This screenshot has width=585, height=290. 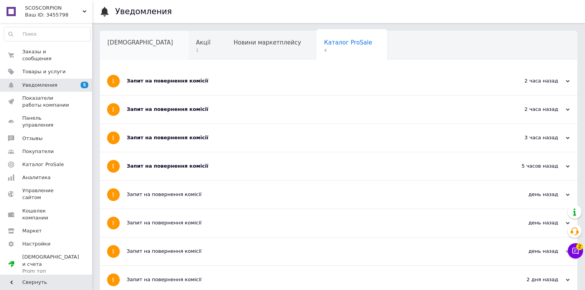 I want to click on span: 5, so click(x=84, y=85).